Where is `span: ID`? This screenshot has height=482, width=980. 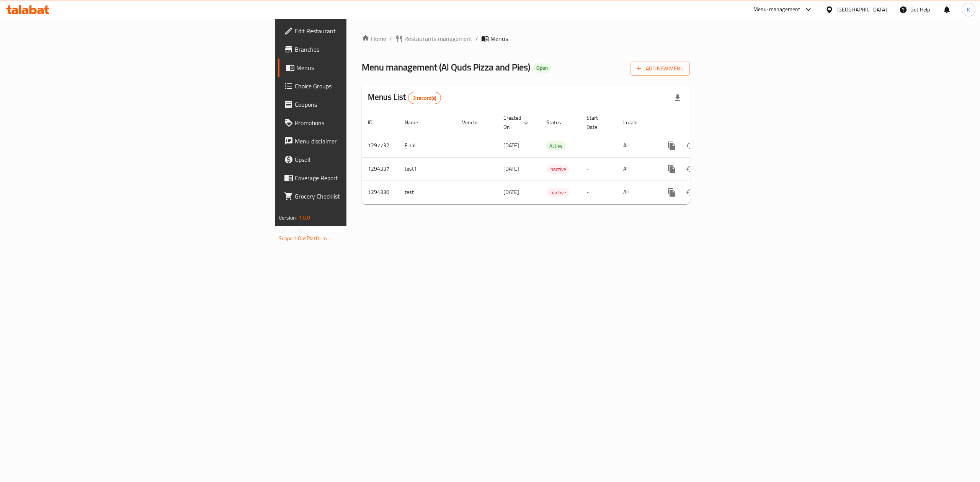 span: ID is located at coordinates (375, 122).